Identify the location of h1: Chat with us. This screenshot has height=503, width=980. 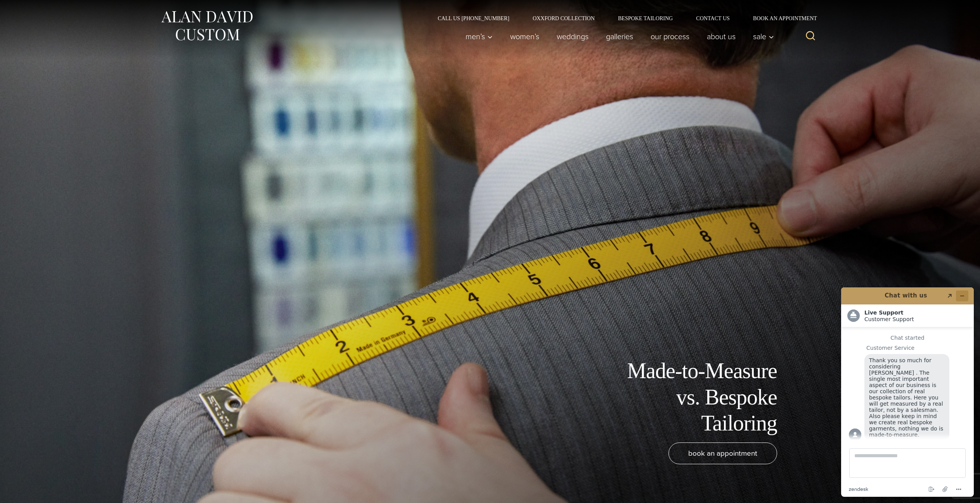
(71, 14).